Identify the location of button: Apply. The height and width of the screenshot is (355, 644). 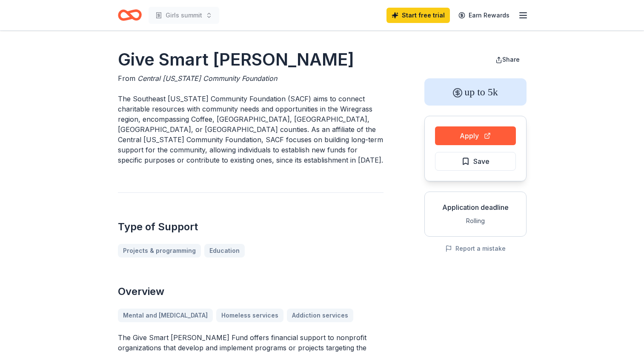
(476, 136).